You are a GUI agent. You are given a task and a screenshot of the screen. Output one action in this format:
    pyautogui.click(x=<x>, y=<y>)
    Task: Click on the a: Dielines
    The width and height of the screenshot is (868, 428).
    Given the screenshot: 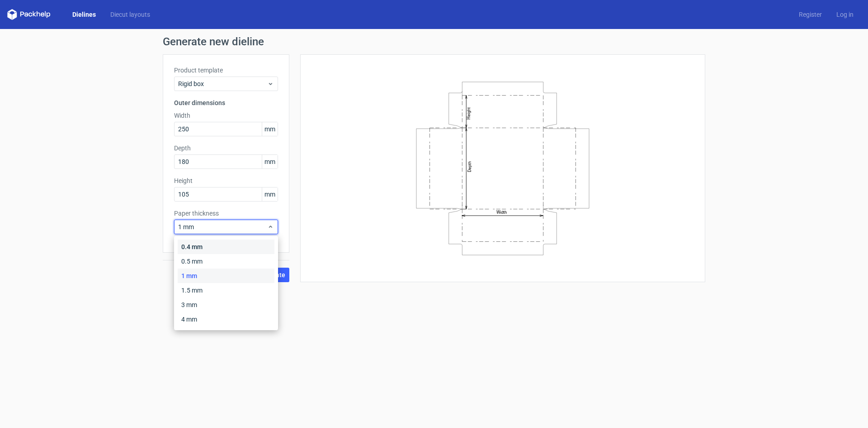 What is the action you would take?
    pyautogui.click(x=84, y=15)
    